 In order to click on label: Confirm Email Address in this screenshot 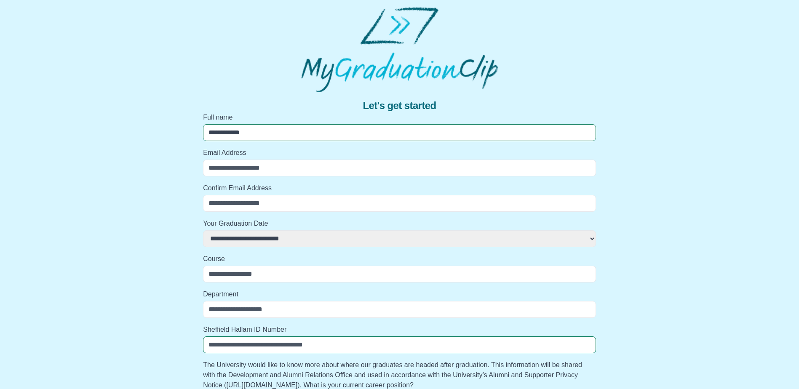, I will do `click(399, 188)`.